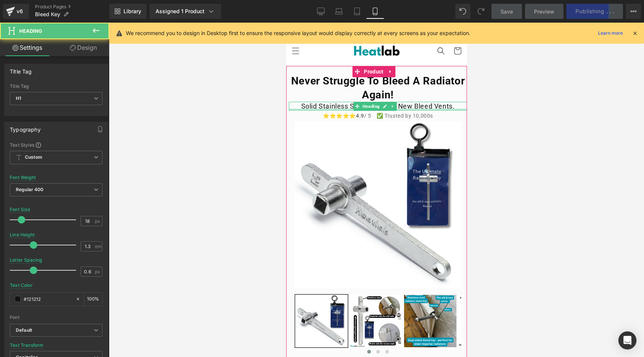  What do you see at coordinates (56, 145) in the screenshot?
I see `div: Text Styles` at bounding box center [56, 145].